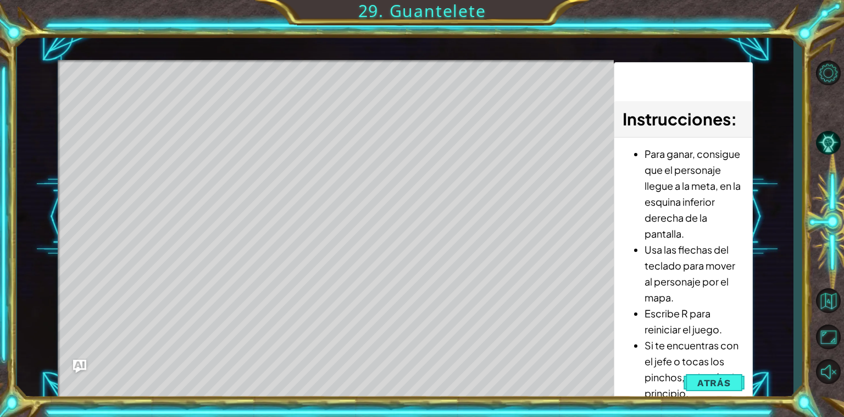  I want to click on button: Atrás, so click(714, 382).